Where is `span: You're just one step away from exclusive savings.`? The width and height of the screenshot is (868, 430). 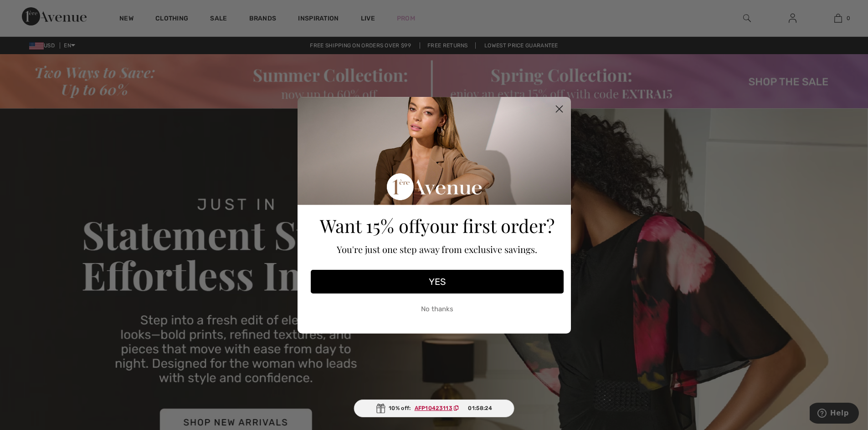 span: You're just one step away from exclusive savings. is located at coordinates (436, 249).